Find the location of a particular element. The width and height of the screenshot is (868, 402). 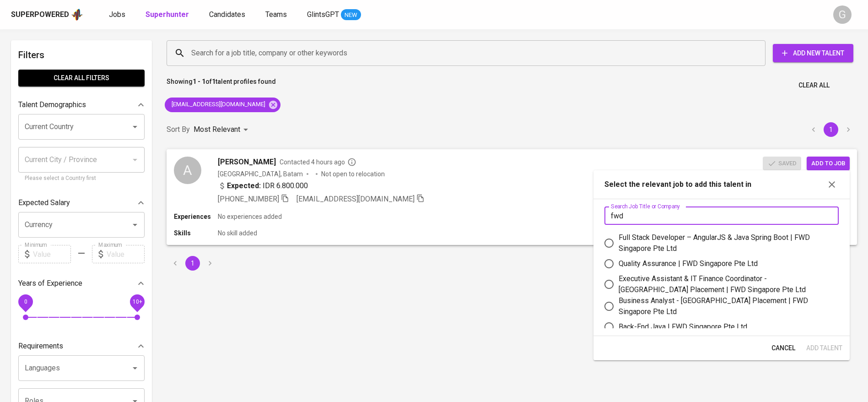

p: Showing of talent profiles found is located at coordinates (221, 85).